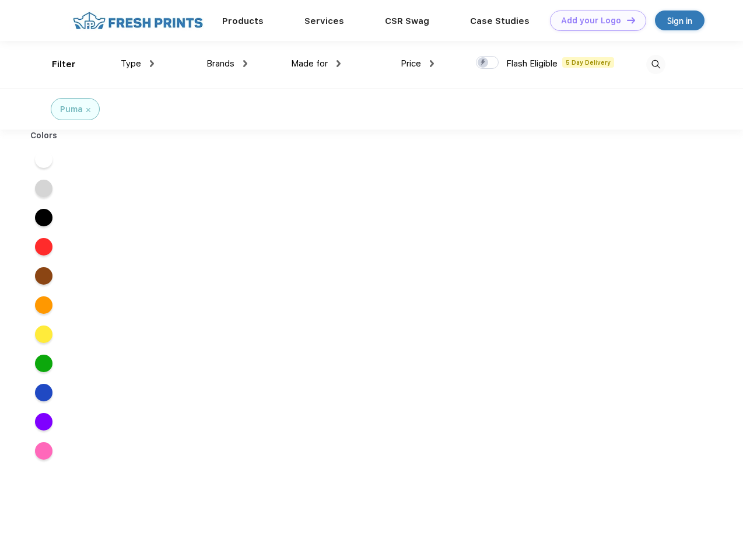 The width and height of the screenshot is (743, 560). What do you see at coordinates (71, 109) in the screenshot?
I see `div: Puma` at bounding box center [71, 109].